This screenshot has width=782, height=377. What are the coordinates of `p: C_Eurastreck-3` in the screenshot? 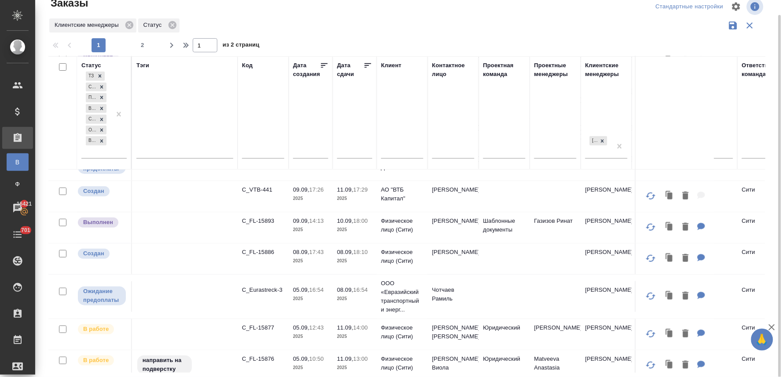 It's located at (263, 290).